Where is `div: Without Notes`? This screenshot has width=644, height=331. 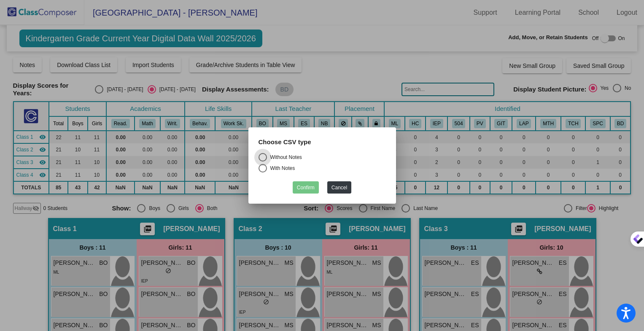 div: Without Notes is located at coordinates (284, 157).